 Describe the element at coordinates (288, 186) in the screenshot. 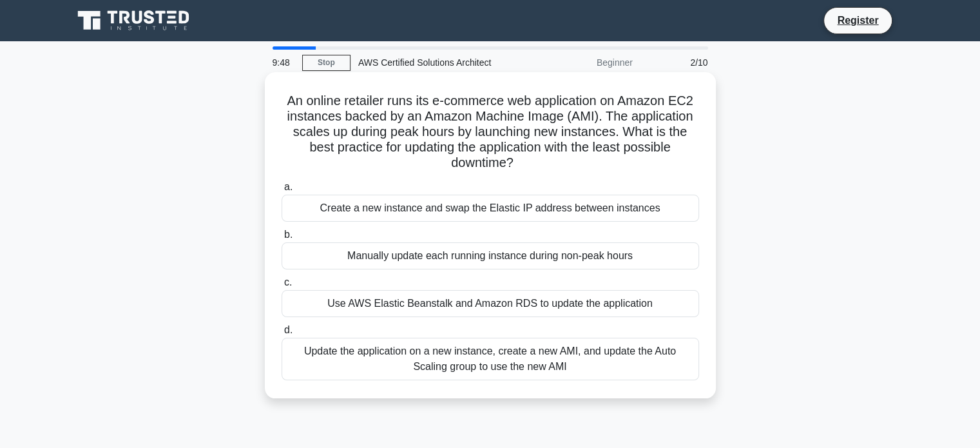

I see `span: a.` at that location.